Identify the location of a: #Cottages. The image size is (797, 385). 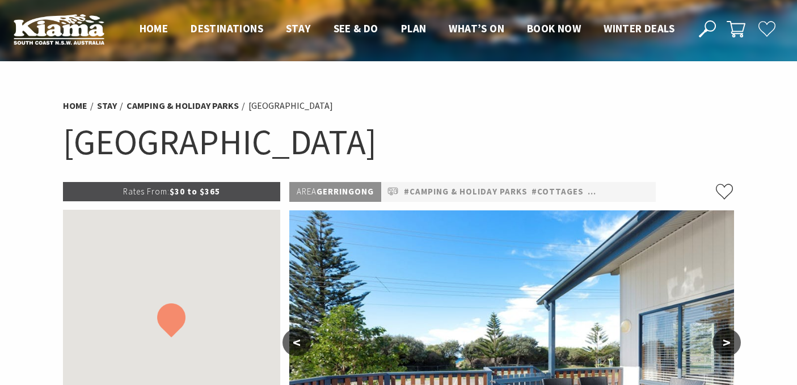
(558, 192).